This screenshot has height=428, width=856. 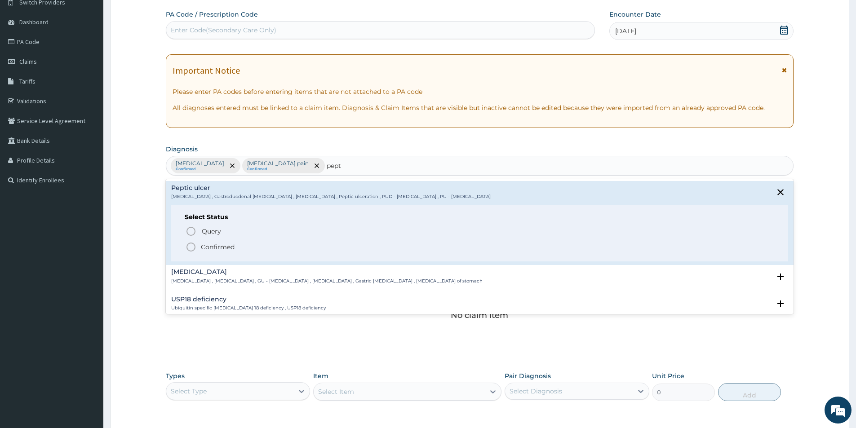 What do you see at coordinates (34, 22) in the screenshot?
I see `span: Dashboard` at bounding box center [34, 22].